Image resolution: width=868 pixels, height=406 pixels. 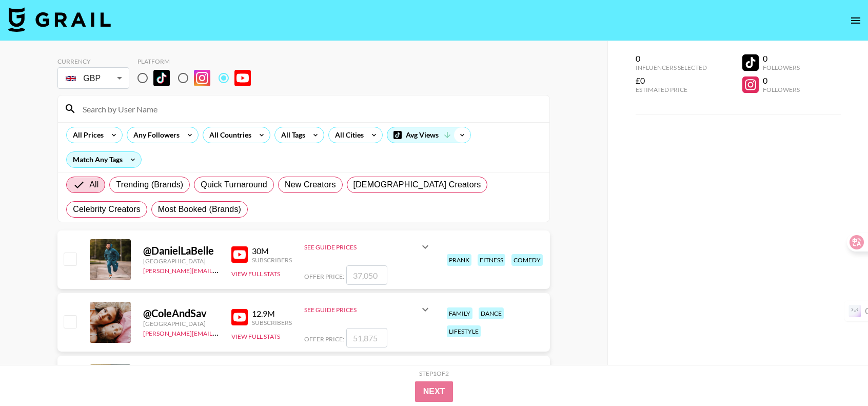 I want to click on input: Search by User Name, so click(x=310, y=109).